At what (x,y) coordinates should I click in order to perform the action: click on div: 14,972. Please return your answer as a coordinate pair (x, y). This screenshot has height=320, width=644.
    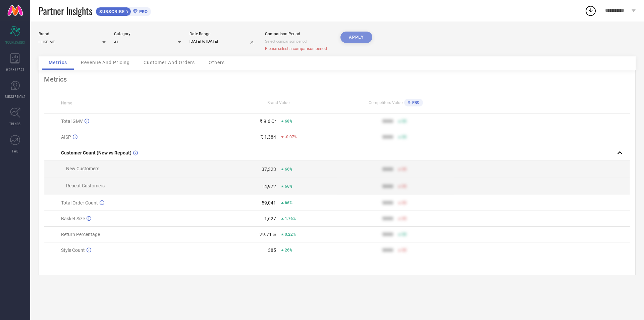
    Looking at the image, I should click on (269, 186).